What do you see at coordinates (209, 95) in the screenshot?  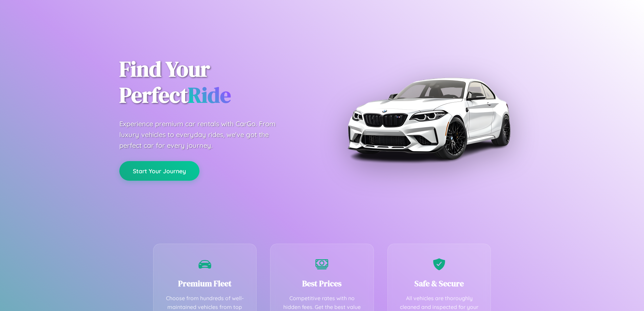 I see `span: Ride` at bounding box center [209, 95].